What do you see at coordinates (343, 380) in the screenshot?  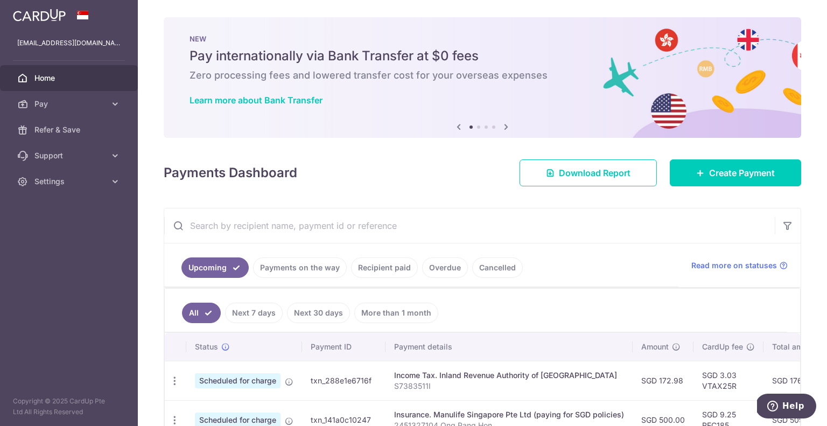 I see `td: txn_288e1e6716f` at bounding box center [343, 380].